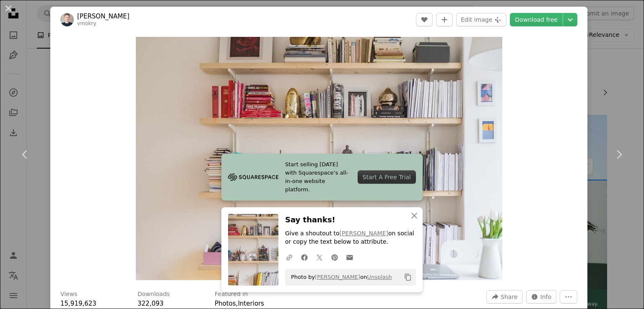  I want to click on button: Zoom in on this image, so click(319, 158).